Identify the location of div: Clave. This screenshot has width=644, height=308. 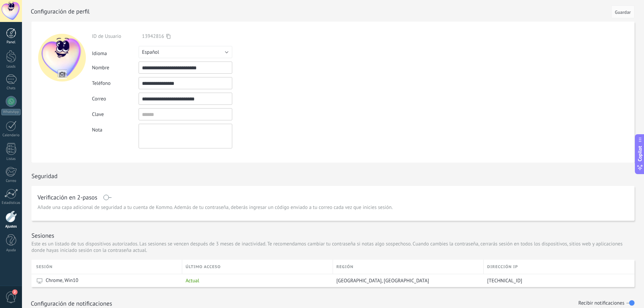
(115, 114).